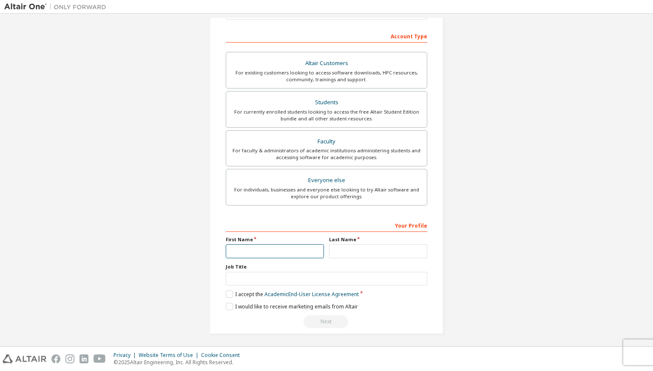 Image resolution: width=653 pixels, height=371 pixels. I want to click on div: Account Type, so click(326, 36).